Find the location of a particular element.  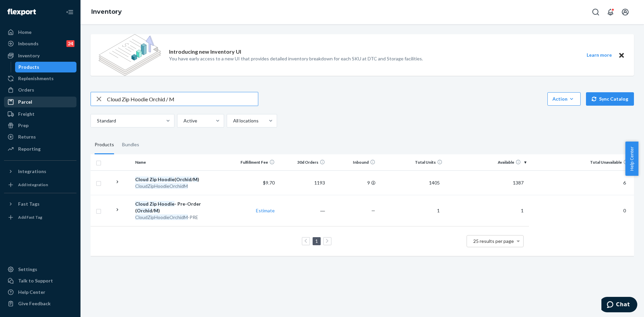

div: Bundles is located at coordinates (131, 145).